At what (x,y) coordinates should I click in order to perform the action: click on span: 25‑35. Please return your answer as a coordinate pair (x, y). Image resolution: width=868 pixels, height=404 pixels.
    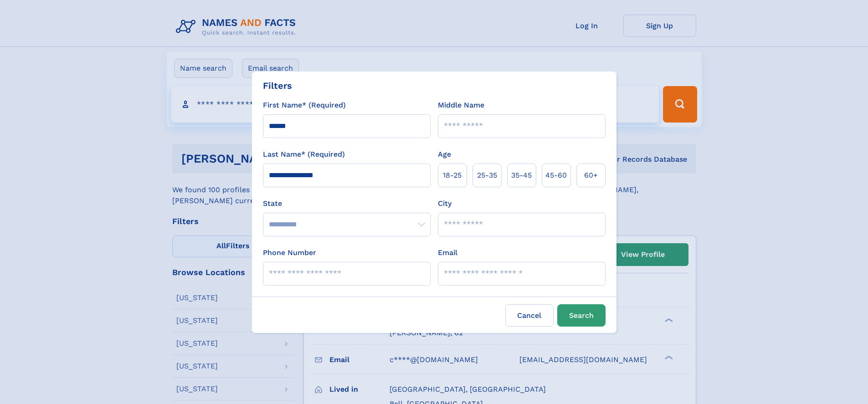
    Looking at the image, I should click on (487, 175).